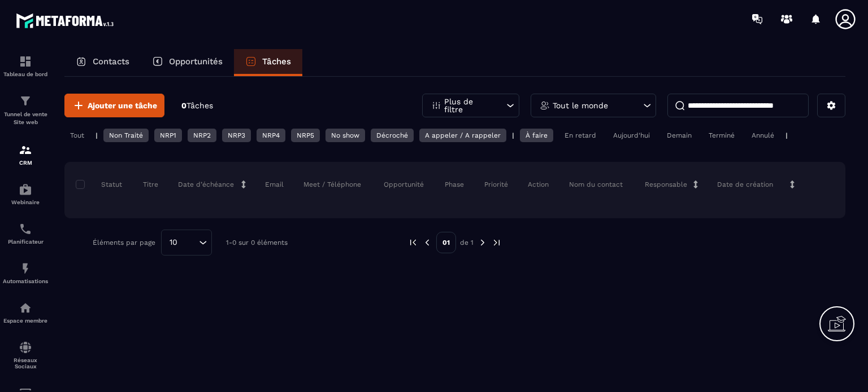  I want to click on p: Opportunités, so click(196, 62).